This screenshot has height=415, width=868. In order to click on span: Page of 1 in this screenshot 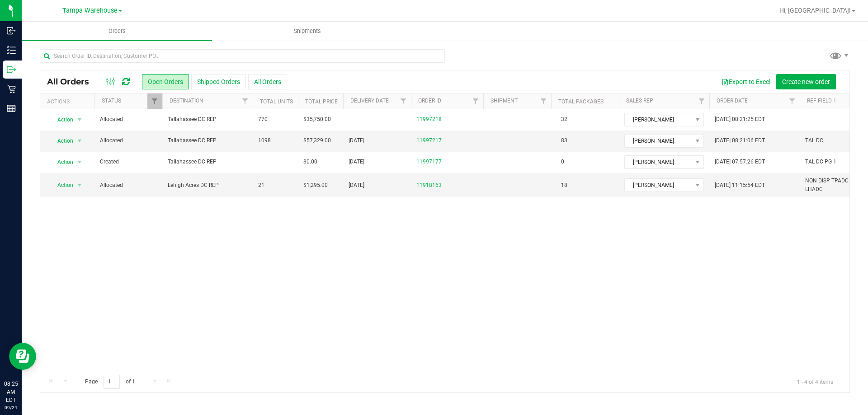, I will do `click(110, 381)`.